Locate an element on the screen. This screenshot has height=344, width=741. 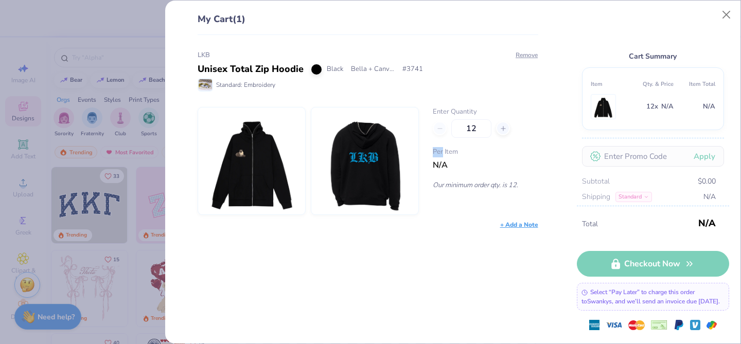
p: Our minimum order qty. is 12. is located at coordinates (485, 185).